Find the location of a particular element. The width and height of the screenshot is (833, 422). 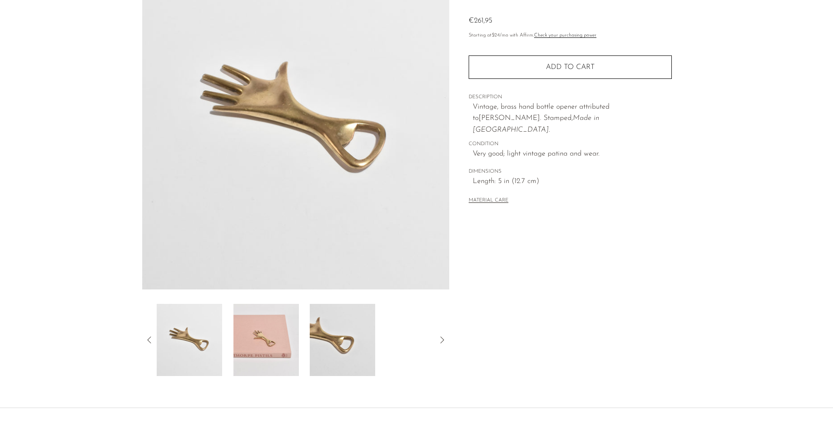

span: Add to cart is located at coordinates (570, 67).